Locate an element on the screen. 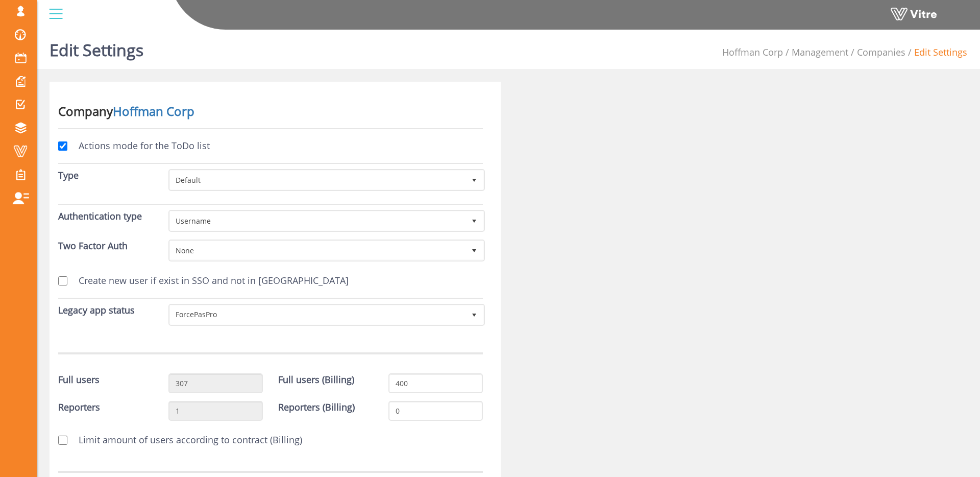  span: ForcePasPro is located at coordinates (318, 315).